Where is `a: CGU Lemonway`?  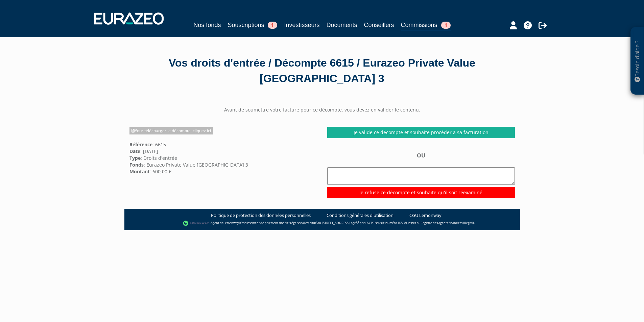 a: CGU Lemonway is located at coordinates (425, 216).